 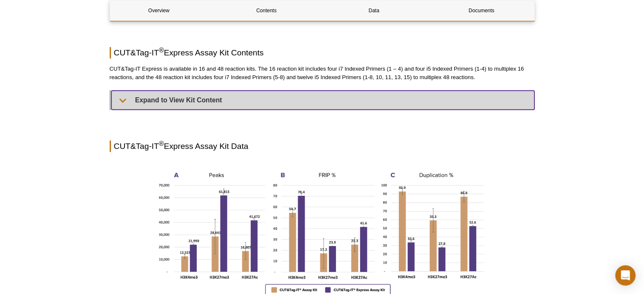 What do you see at coordinates (322, 73) in the screenshot?
I see `p: CUT&Tag-IT Express is available in 16 and 48 reaction kits. The 16 reaction kit includes four i7 ...` at bounding box center [322, 73].